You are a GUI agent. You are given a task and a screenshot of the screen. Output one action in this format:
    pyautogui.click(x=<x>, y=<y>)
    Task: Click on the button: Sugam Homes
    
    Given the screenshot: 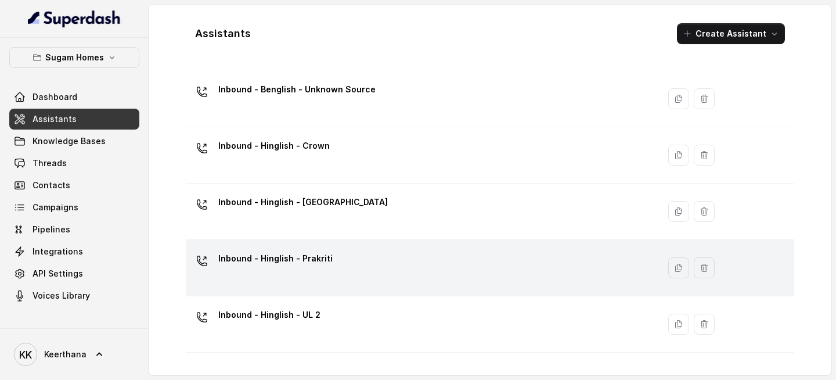 What is the action you would take?
    pyautogui.click(x=74, y=57)
    